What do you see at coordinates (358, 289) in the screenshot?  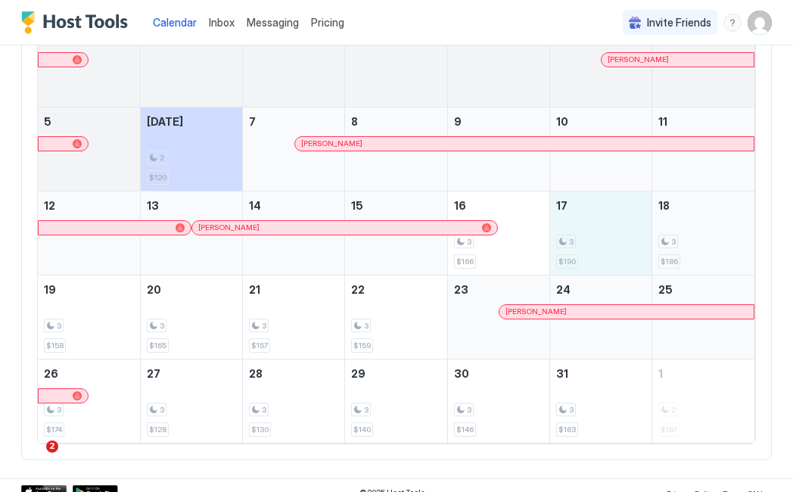 I see `span: 22` at bounding box center [358, 289].